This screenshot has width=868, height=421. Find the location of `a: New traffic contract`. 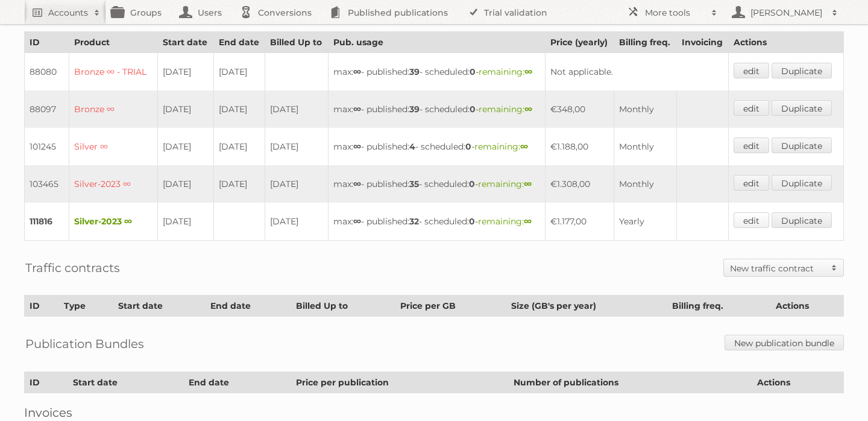

a: New traffic contract is located at coordinates (784, 268).